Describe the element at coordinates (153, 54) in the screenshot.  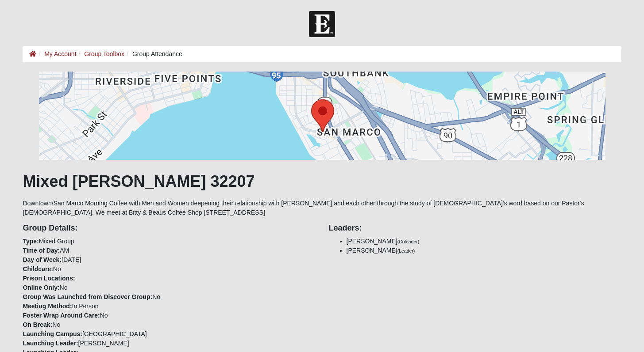
I see `li: Group Attendance` at that location.